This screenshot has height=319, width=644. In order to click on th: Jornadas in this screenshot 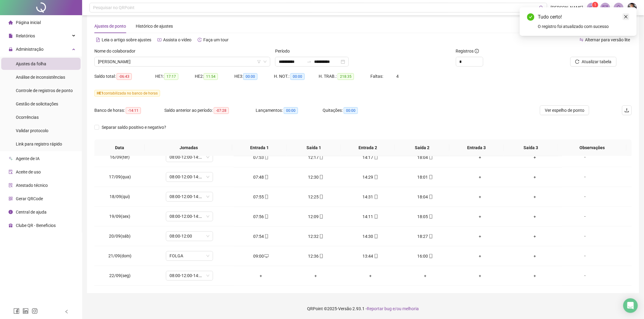, I will do `click(189, 148)`.